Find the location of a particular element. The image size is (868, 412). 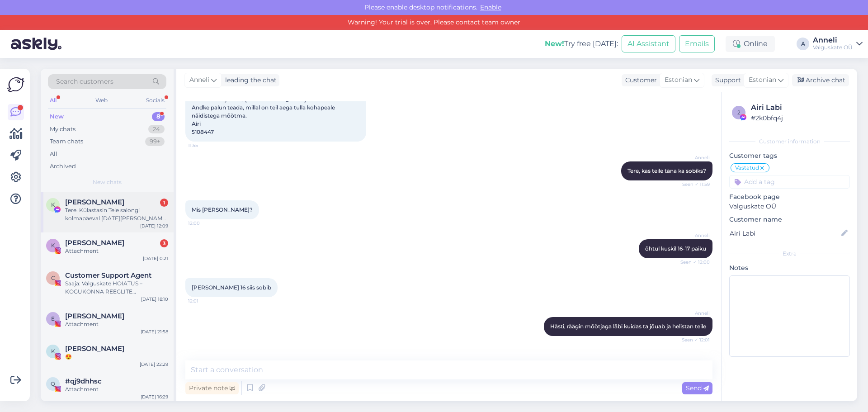

div: Web is located at coordinates (101, 101).